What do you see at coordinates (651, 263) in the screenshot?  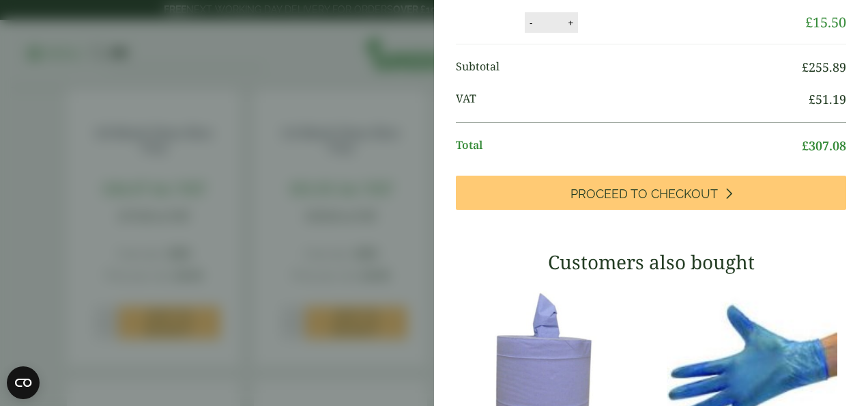 I see `h3: Customers also bought` at bounding box center [651, 263].